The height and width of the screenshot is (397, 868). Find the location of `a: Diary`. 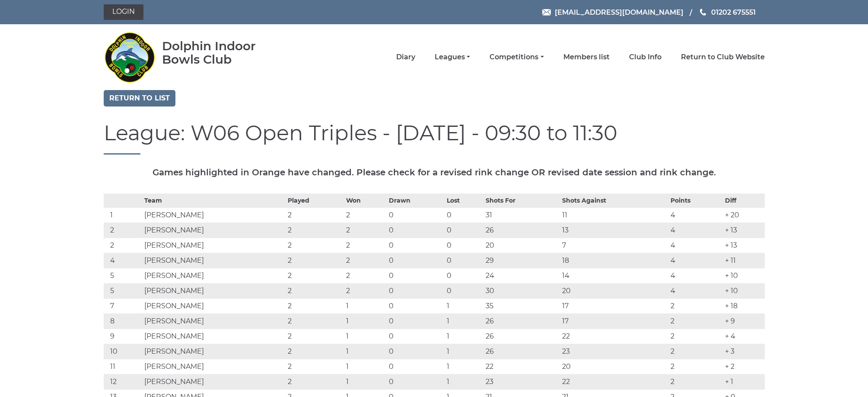

a: Diary is located at coordinates (405, 57).